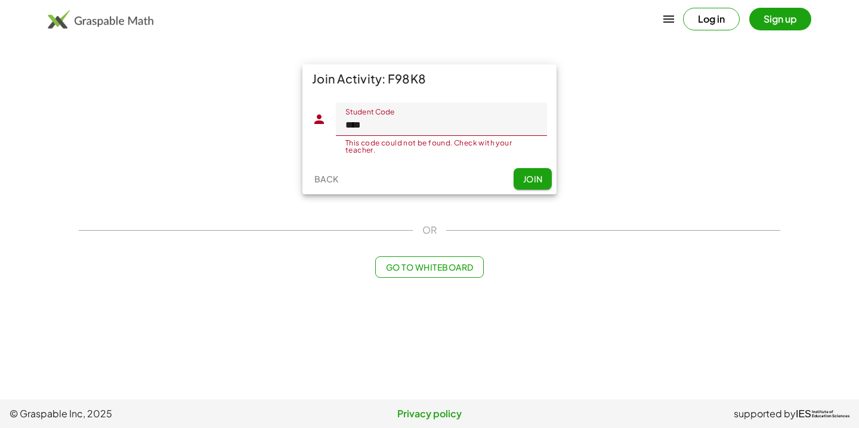 The width and height of the screenshot is (859, 428). Describe the element at coordinates (781, 19) in the screenshot. I see `button: Sign up` at that location.